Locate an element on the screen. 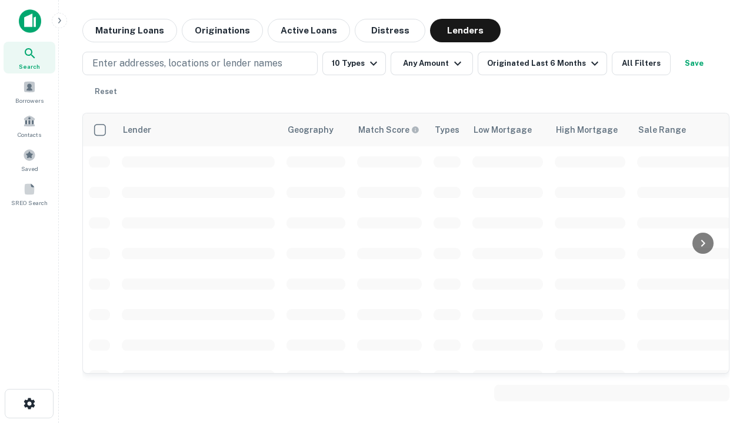 This screenshot has height=423, width=753. th: High Mortgage is located at coordinates (590, 130).